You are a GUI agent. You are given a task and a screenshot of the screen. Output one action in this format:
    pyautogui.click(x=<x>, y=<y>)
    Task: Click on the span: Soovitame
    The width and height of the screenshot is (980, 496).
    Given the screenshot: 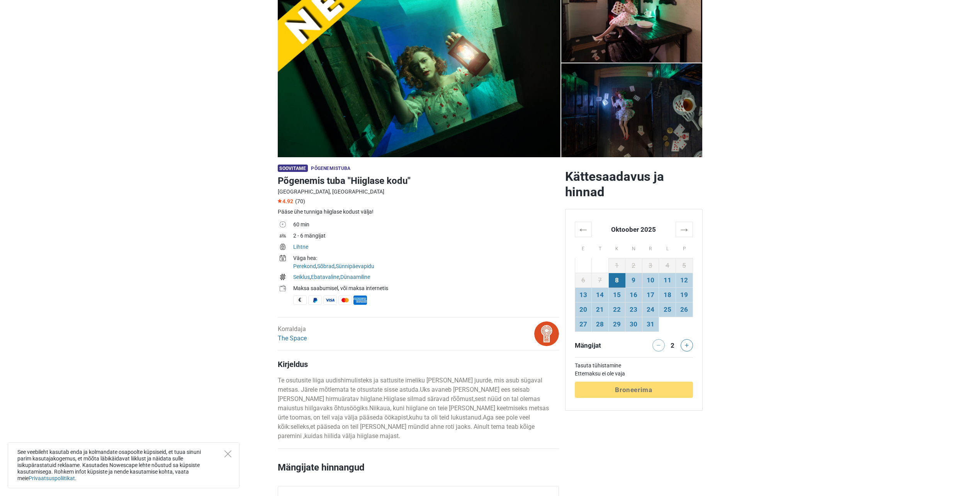 What is the action you would take?
    pyautogui.click(x=293, y=168)
    